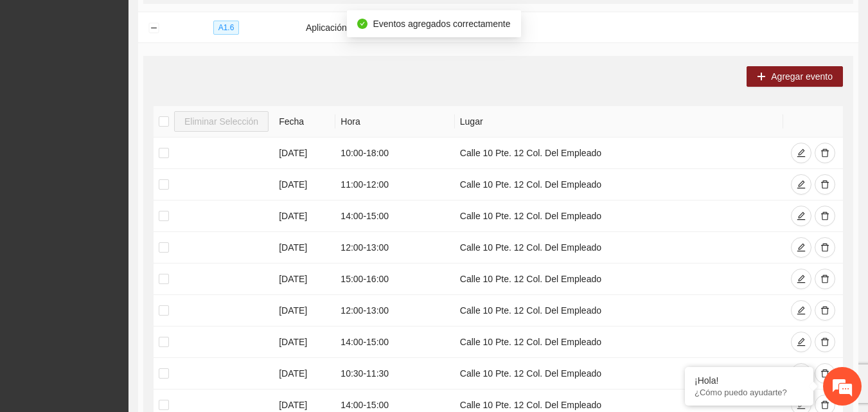  Describe the element at coordinates (395, 184) in the screenshot. I see `td: 11:00 - 12:00` at that location.